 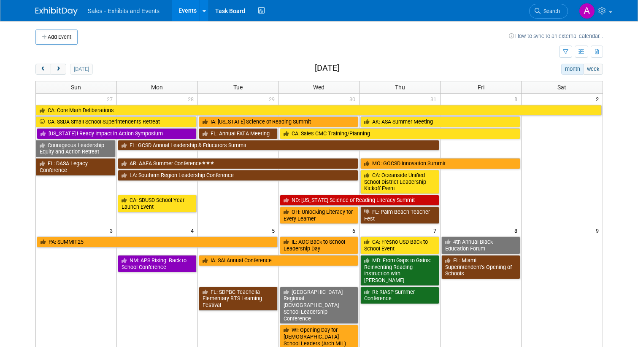 I want to click on span: 2, so click(x=599, y=99).